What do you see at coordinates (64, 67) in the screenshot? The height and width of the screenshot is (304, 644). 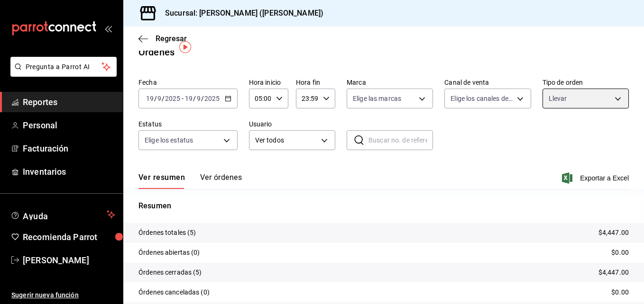 I see `button: Pregunta a Parrot AI` at bounding box center [64, 67].